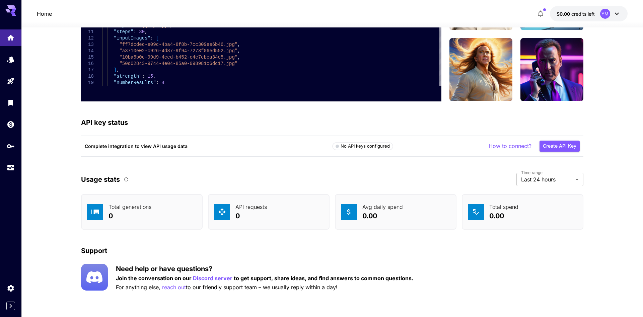 The height and width of the screenshot is (317, 643). Describe the element at coordinates (605, 14) in the screenshot. I see `div: YM` at that location.